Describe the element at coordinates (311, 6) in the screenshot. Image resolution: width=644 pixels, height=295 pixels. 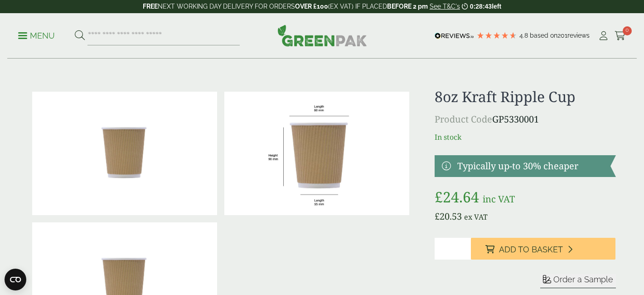
I see `strong: OVER £100` at that location.